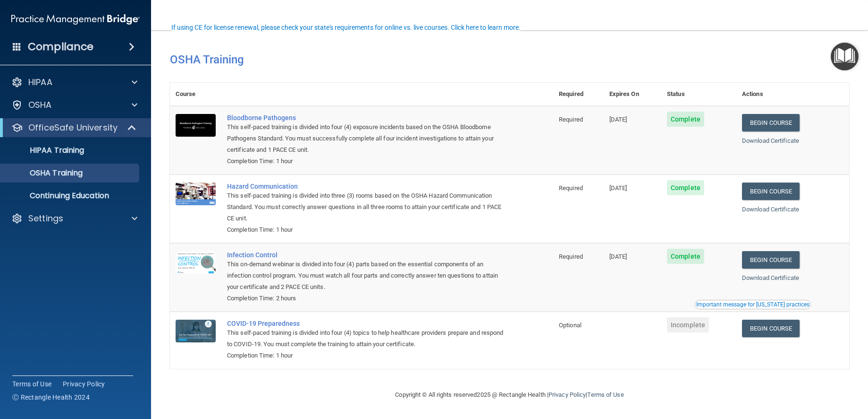 Image resolution: width=868 pixels, height=419 pixels. Describe the element at coordinates (633, 94) in the screenshot. I see `th: Expires On` at that location.